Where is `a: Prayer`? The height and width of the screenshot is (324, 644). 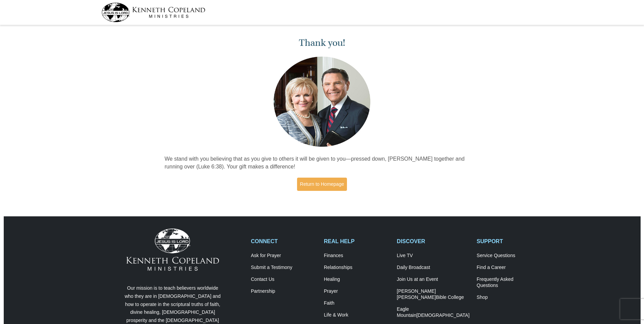 a: Prayer is located at coordinates (357, 291).